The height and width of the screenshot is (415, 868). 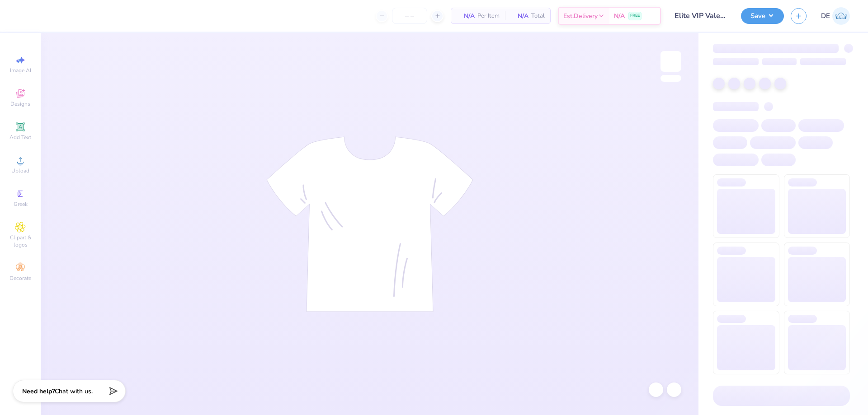 What do you see at coordinates (488, 16) in the screenshot?
I see `span: Per Item` at bounding box center [488, 16].